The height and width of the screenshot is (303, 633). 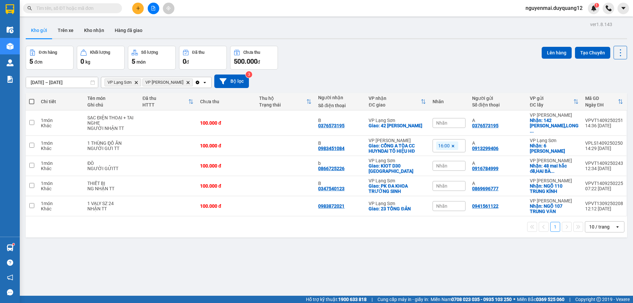 What do you see at coordinates (129, 30) in the screenshot?
I see `button: Hàng đã giao` at bounding box center [129, 30].